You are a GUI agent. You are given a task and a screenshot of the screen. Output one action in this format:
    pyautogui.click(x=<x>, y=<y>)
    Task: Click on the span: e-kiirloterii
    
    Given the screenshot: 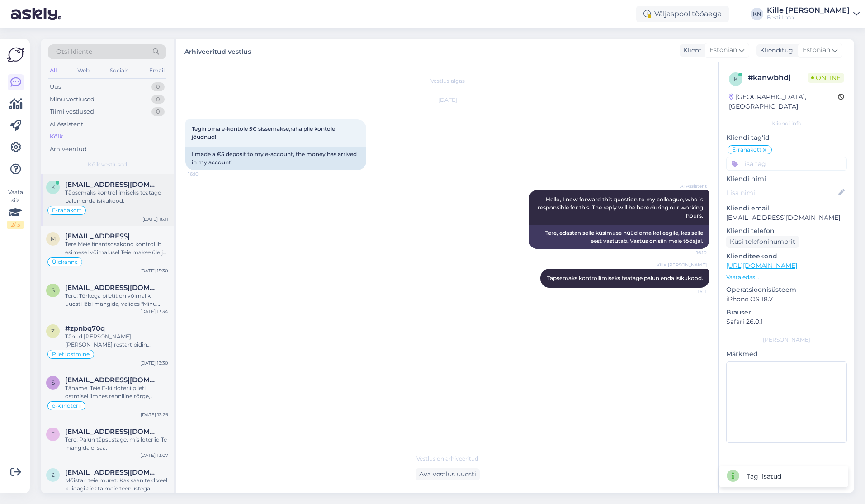 What is the action you would take?
    pyautogui.click(x=67, y=406)
    